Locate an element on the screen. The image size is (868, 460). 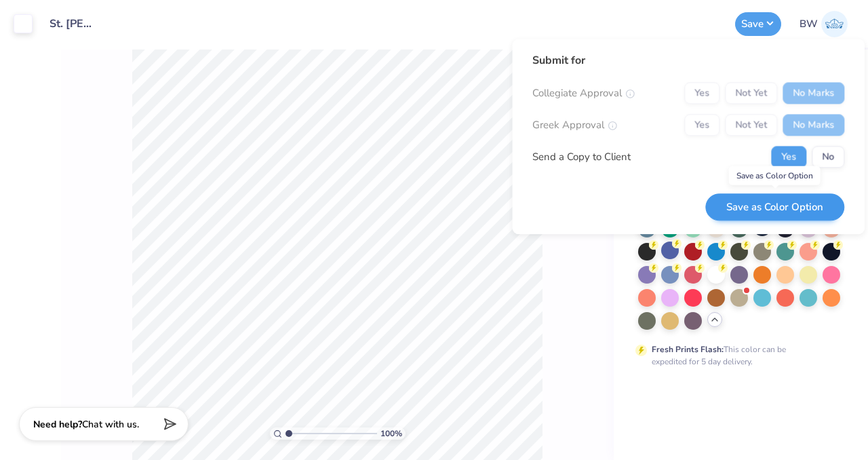
span: Chat with us. is located at coordinates (111, 424).